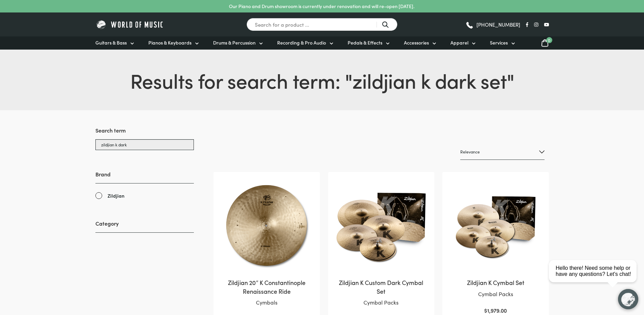  Describe the element at coordinates (111, 42) in the screenshot. I see `span: Guitars & Bass` at that location.